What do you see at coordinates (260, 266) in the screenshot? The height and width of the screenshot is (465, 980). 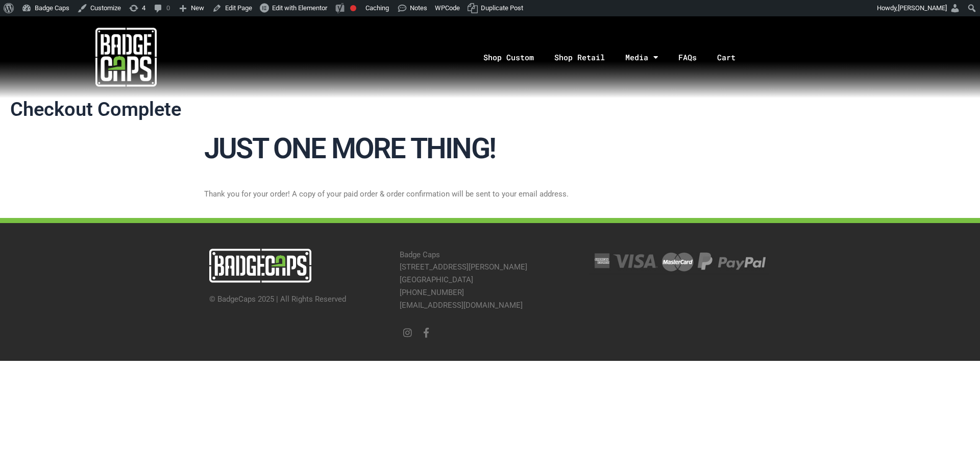 I see `img: badgecaps horizontal logo with green accent` at bounding box center [260, 266].